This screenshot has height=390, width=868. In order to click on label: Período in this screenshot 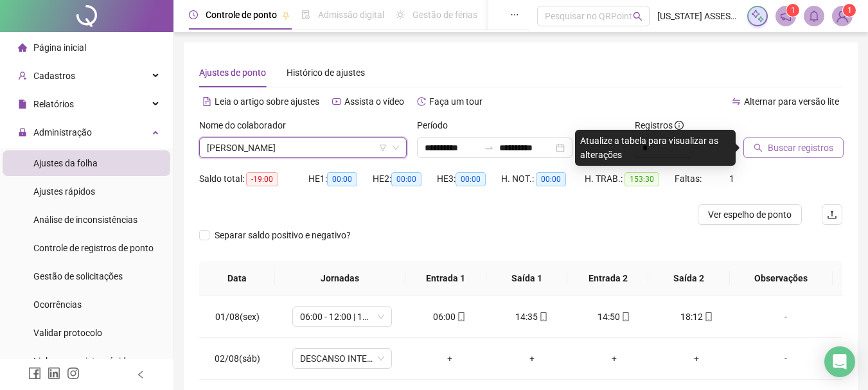, I will do `click(437, 125)`.